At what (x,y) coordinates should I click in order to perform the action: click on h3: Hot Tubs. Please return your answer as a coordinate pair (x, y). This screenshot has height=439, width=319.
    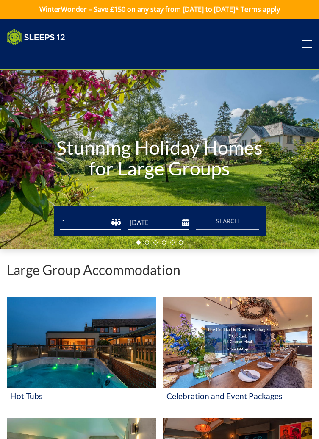
    Looking at the image, I should click on (81, 395).